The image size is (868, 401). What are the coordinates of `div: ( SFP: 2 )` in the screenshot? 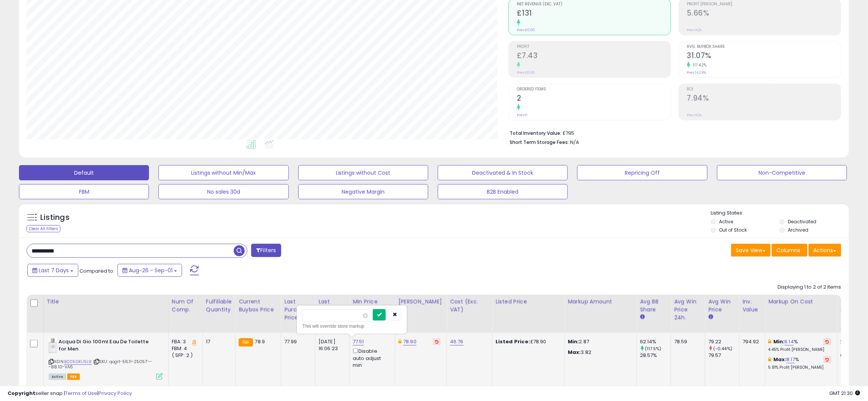 It's located at (184, 355).